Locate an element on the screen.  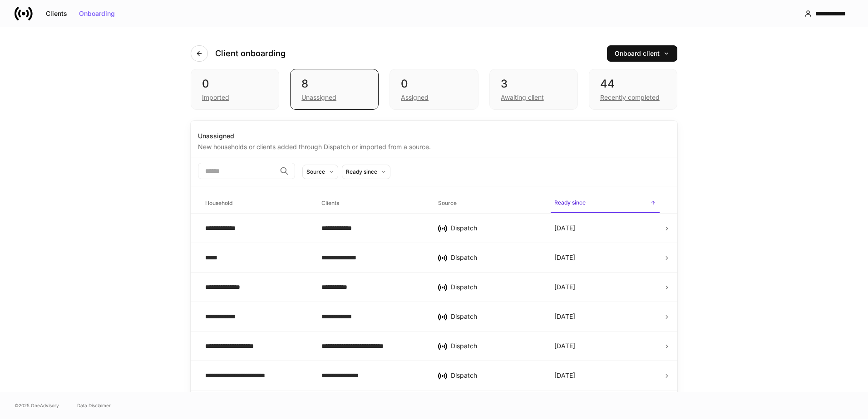
button: Onboarding is located at coordinates (97, 14).